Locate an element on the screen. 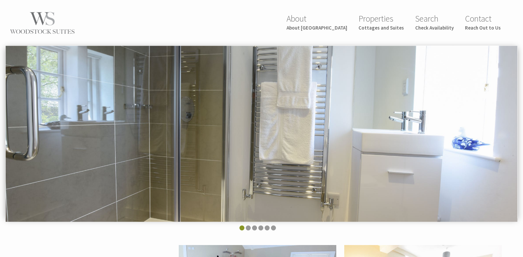 Image resolution: width=523 pixels, height=257 pixels. small: Reach Out to Us is located at coordinates (483, 28).